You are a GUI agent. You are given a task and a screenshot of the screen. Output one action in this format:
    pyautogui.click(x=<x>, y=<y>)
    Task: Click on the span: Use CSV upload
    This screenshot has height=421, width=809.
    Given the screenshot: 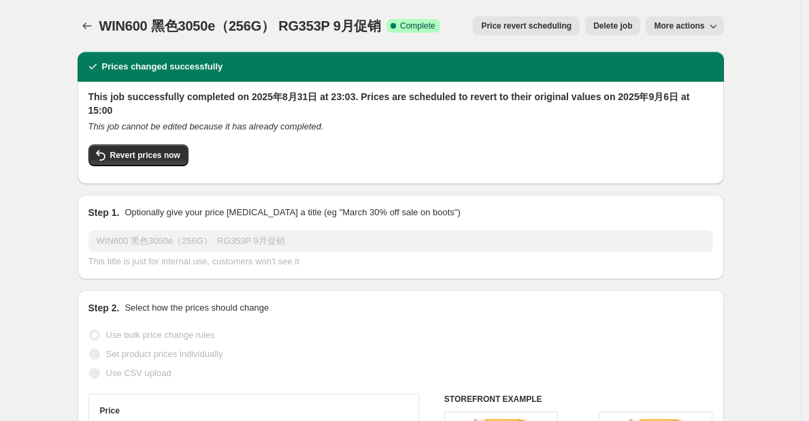 What is the action you would take?
    pyautogui.click(x=139, y=372)
    